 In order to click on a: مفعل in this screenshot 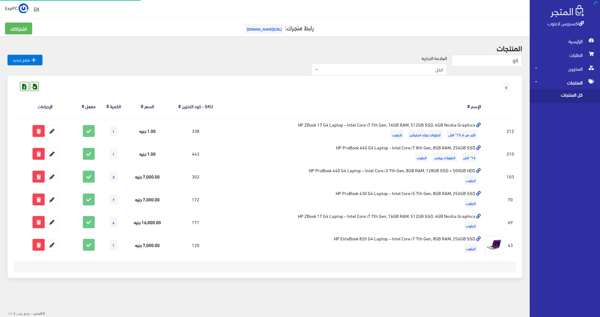, I will do `click(90, 106)`.